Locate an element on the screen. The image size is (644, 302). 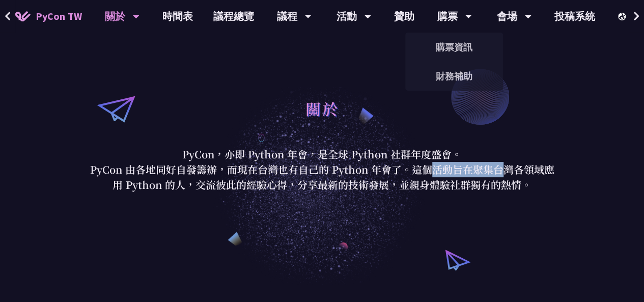
img: Locale Icon is located at coordinates (623, 16).